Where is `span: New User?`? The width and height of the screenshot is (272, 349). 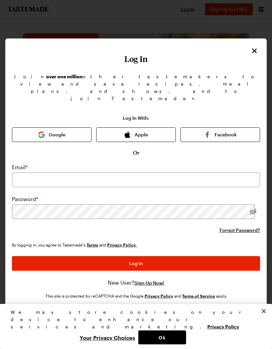 span: New User? is located at coordinates (121, 282).